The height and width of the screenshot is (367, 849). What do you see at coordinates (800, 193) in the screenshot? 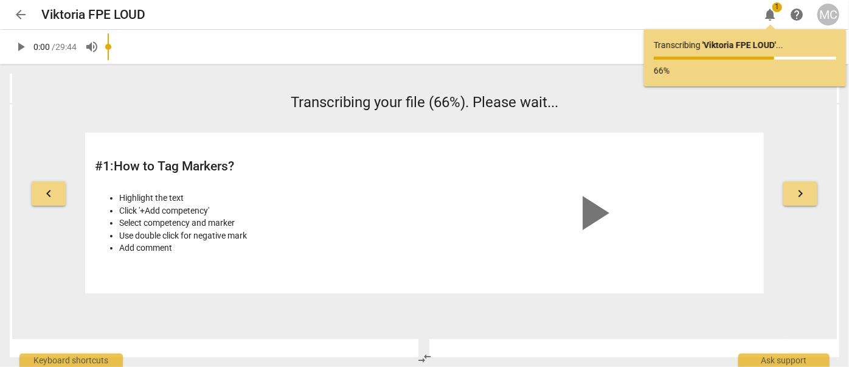
I see `span: keyboard_arrow_right` at bounding box center [800, 193].